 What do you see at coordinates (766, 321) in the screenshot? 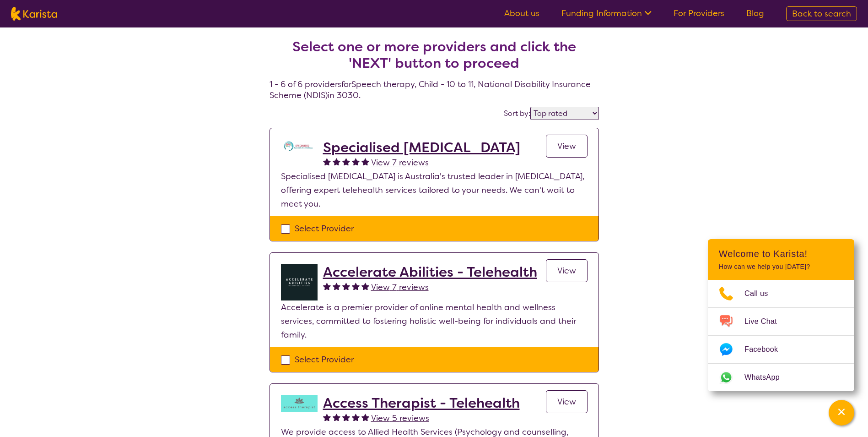
I see `span: Live Chat` at bounding box center [766, 321].